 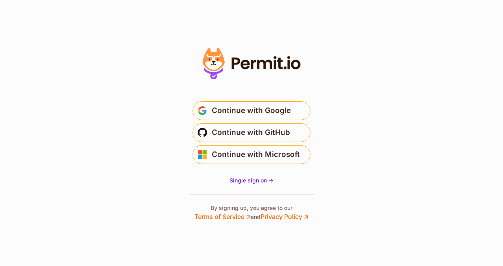 I want to click on p: By signing up, you agree to our and, so click(x=251, y=213).